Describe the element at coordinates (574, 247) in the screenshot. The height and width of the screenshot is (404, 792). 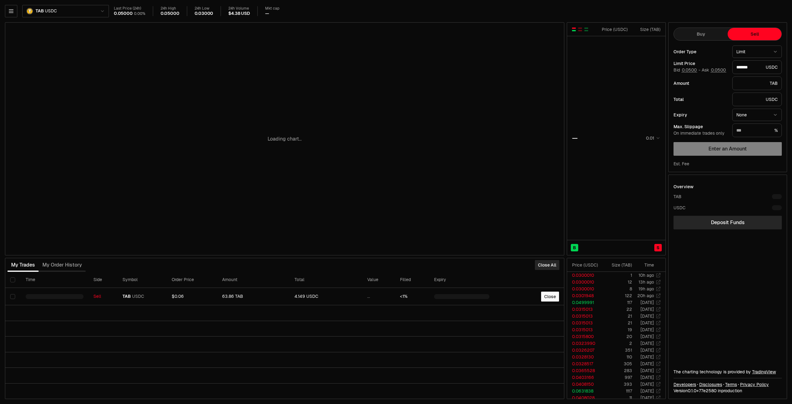
I see `span: B` at that location.